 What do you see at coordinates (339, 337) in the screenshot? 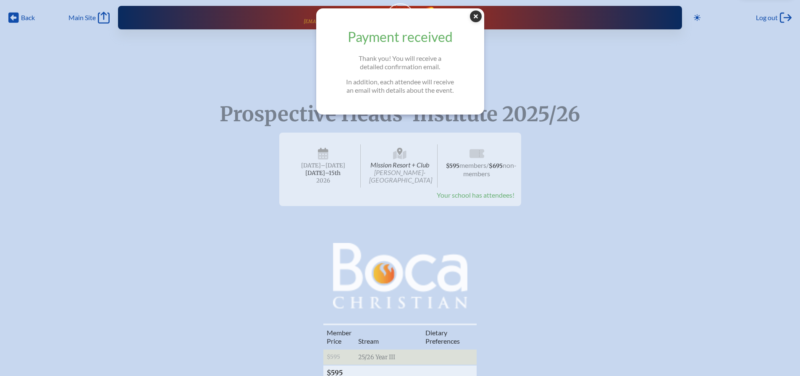
I see `th: Memb` at bounding box center [339, 337].